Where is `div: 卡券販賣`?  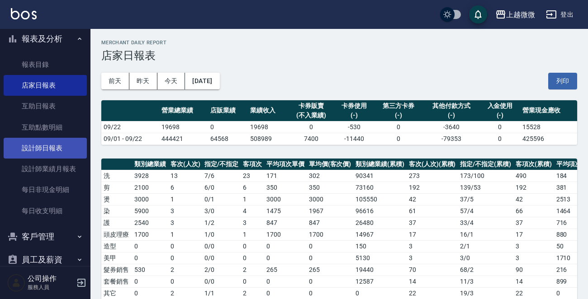
div: 卡券販賣 is located at coordinates (311, 106).